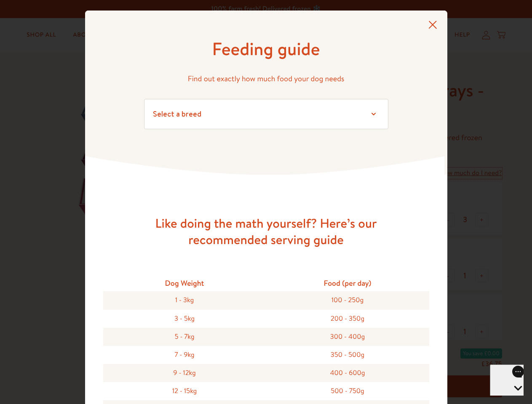 The height and width of the screenshot is (404, 532). I want to click on h1: Feeding guide, so click(266, 49).